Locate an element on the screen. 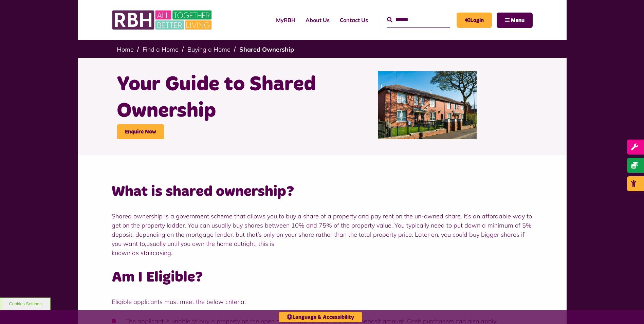 This screenshot has height=324, width=644. p: Eligible applicants must meet the below criteria: is located at coordinates (322, 302).